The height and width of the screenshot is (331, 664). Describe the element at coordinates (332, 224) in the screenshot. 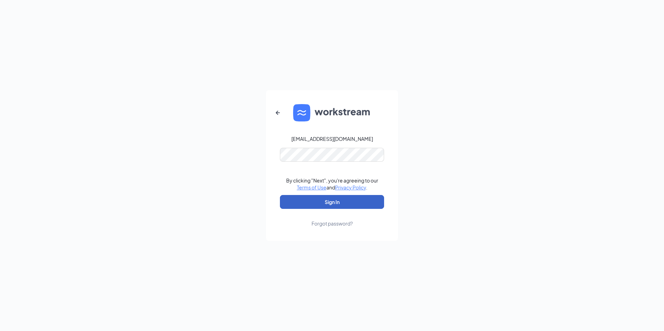

I see `div: Forgot password?` at that location.